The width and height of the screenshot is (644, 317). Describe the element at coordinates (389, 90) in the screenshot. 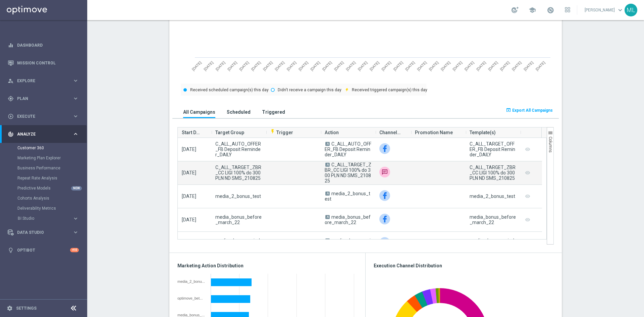

I see `text: Received triggered campaign(s) this day` at that location.